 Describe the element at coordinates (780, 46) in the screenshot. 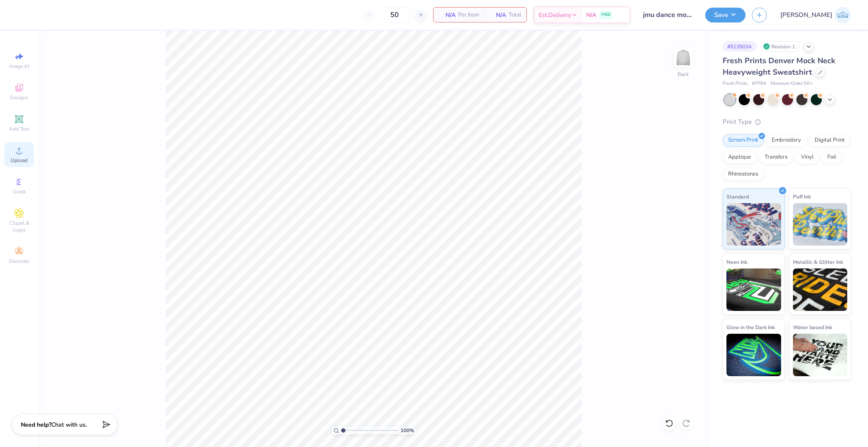

I see `div: Revision 1` at that location.